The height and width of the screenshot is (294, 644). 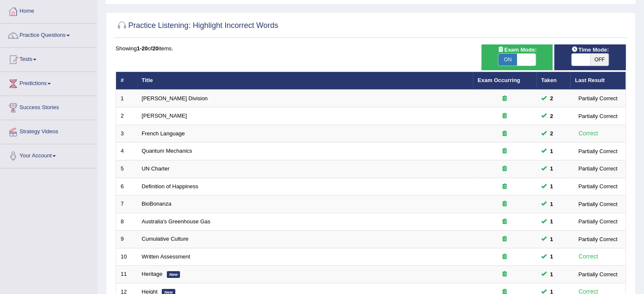 What do you see at coordinates (371, 48) in the screenshot?
I see `div: Showing of items.` at bounding box center [371, 48].